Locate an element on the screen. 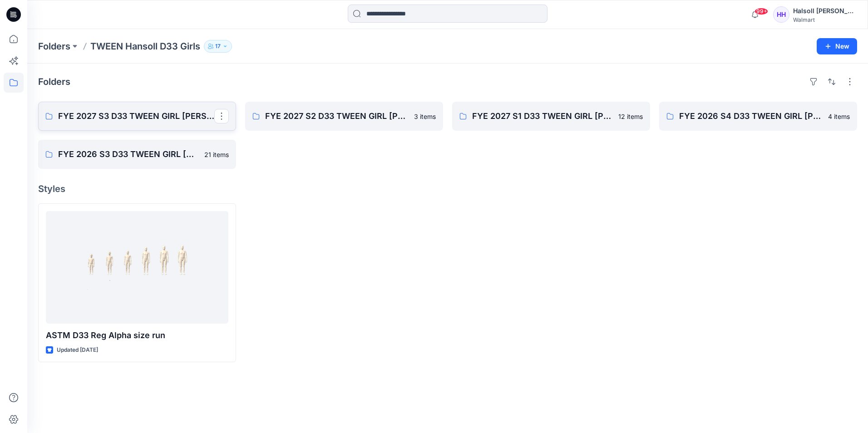  p: TWEEN Hansoll D33 Girls is located at coordinates (145, 46).